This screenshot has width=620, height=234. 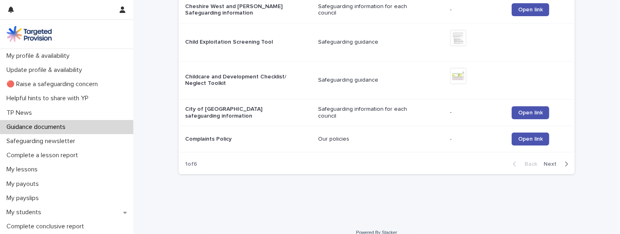 What do you see at coordinates (23, 169) in the screenshot?
I see `p: My lessons` at bounding box center [23, 169].